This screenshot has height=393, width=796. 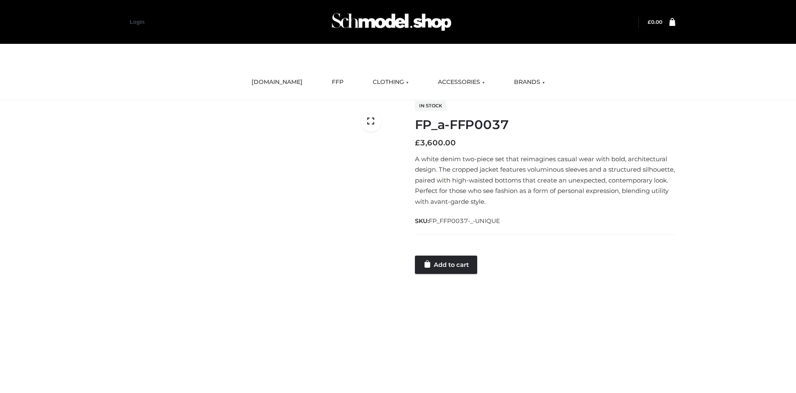 I want to click on p: A white denim two-piece set that reimagines casual wear with bold, architectural design. The crop..., so click(x=545, y=180).